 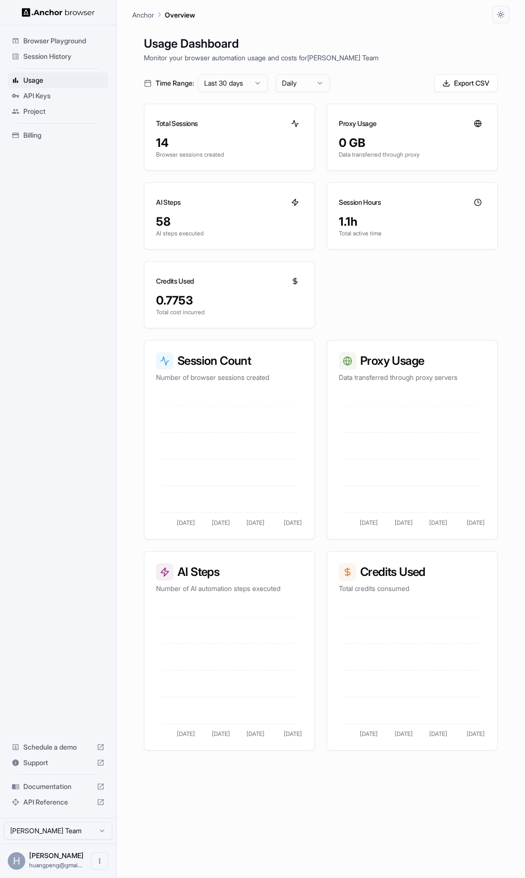 I want to click on p: Anchor, so click(x=143, y=15).